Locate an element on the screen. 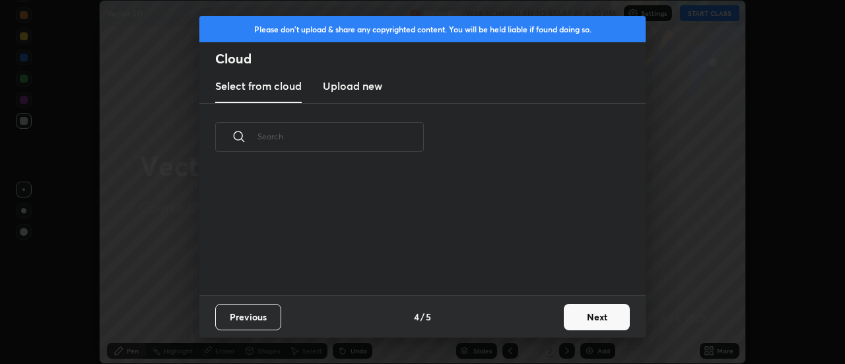 The image size is (845, 364). h2: Cloud is located at coordinates (430, 59).